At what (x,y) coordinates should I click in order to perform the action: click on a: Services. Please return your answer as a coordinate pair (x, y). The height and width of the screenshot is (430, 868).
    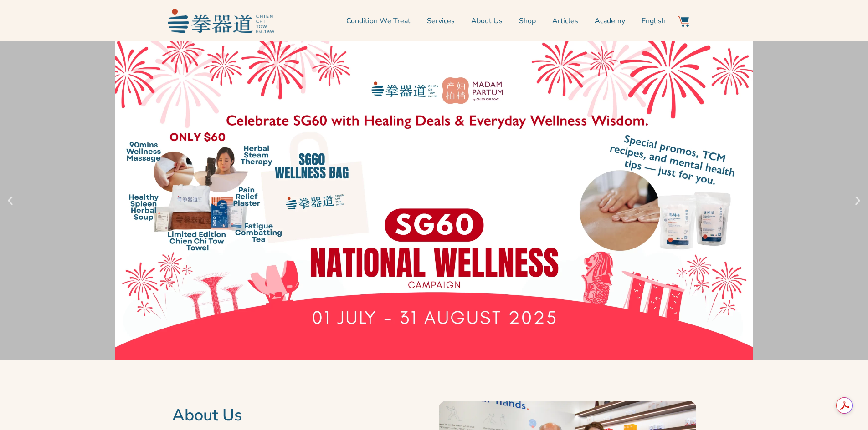
    Looking at the image, I should click on (440, 21).